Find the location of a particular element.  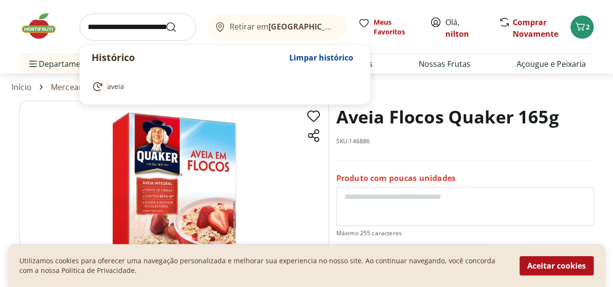

input: search is located at coordinates (138, 27).